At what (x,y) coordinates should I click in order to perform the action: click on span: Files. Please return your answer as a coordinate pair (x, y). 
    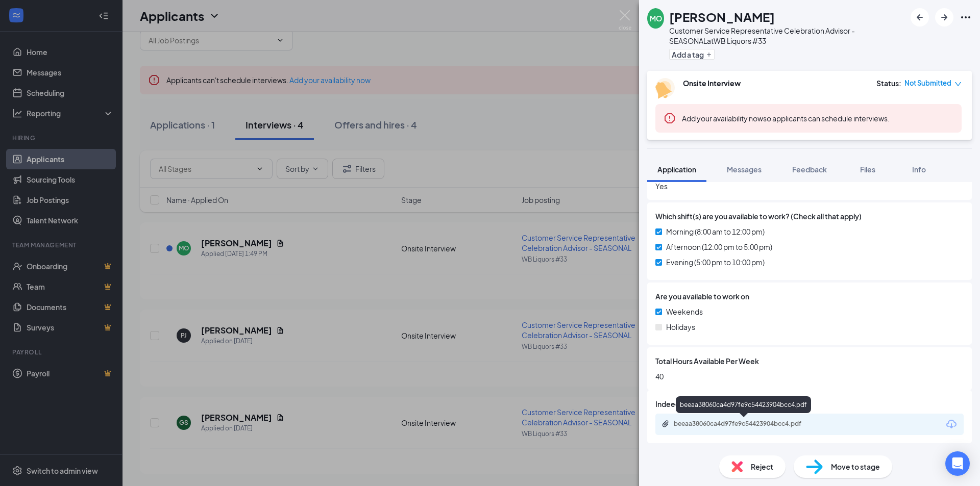
    Looking at the image, I should click on (868, 169).